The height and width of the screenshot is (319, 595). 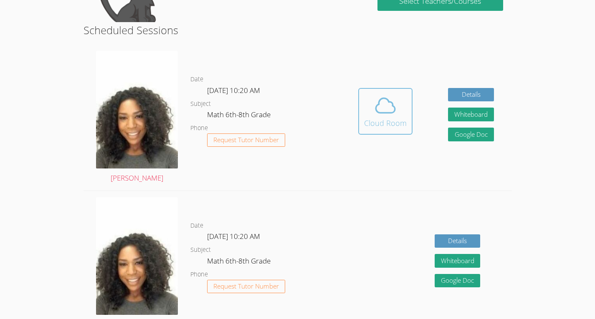 I want to click on button: Cloud Room, so click(x=385, y=111).